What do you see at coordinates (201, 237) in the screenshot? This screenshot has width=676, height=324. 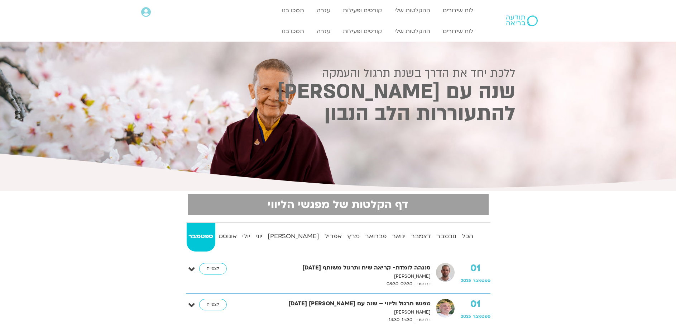 I see `a: ספטמבר` at bounding box center [201, 237].